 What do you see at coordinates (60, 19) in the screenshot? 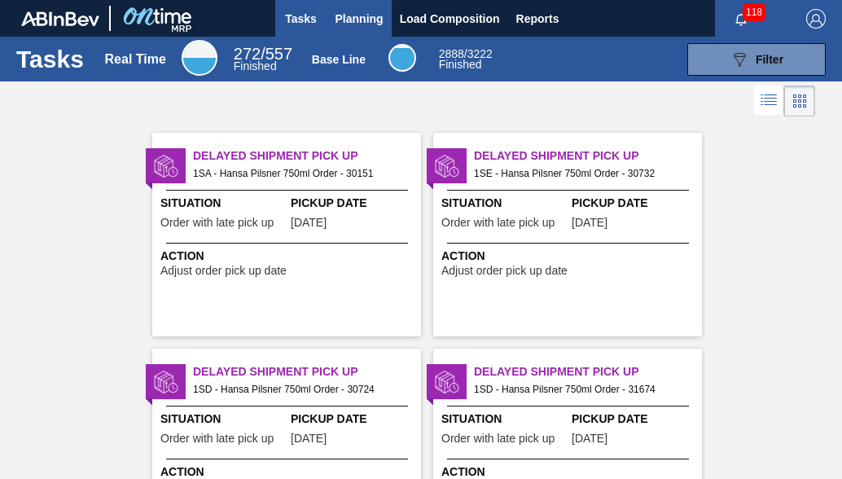
I see `img: TNhmsLtSVTkK8tSr43FrP2fwEKptu5GPRR3wAAAABJRU5ErkJggg==` at bounding box center [60, 19].